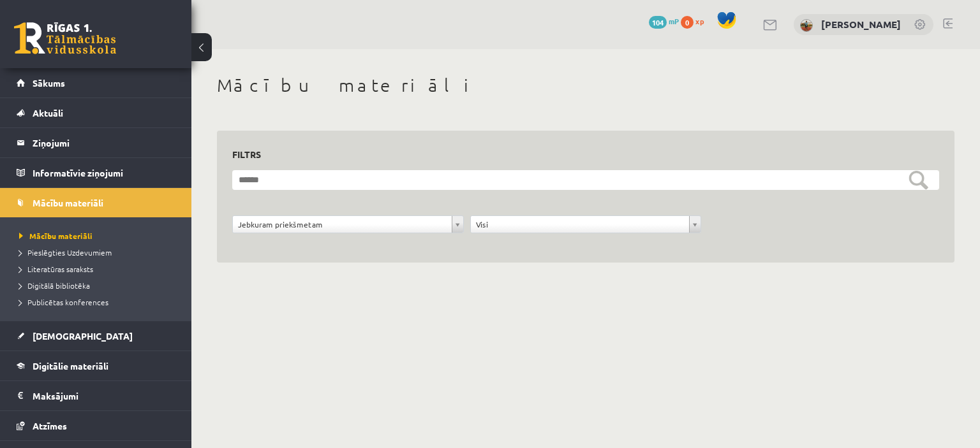  What do you see at coordinates (70, 366) in the screenshot?
I see `span: Digitālie materiāli` at bounding box center [70, 366].